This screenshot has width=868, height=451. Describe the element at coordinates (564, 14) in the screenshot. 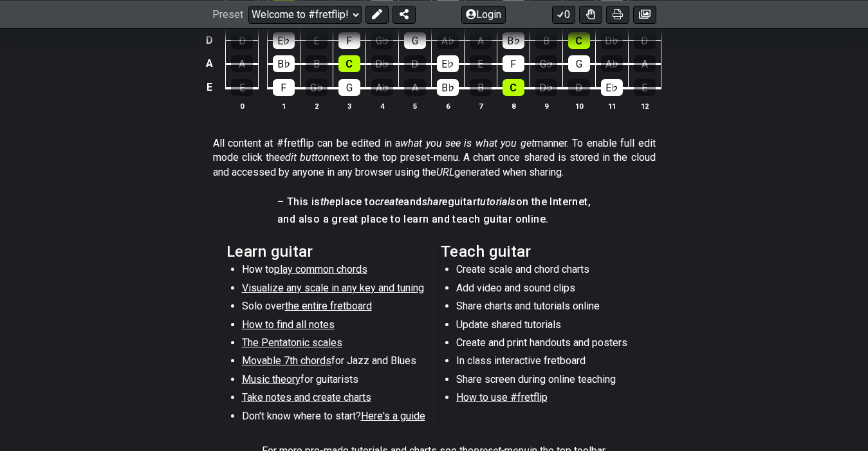

I see `button: 0` at that location.